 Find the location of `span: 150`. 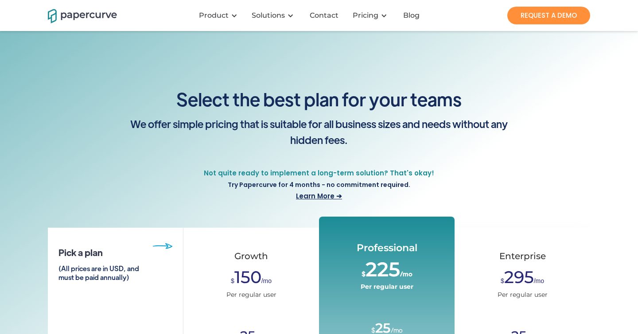

span: 150 is located at coordinates (248, 277).